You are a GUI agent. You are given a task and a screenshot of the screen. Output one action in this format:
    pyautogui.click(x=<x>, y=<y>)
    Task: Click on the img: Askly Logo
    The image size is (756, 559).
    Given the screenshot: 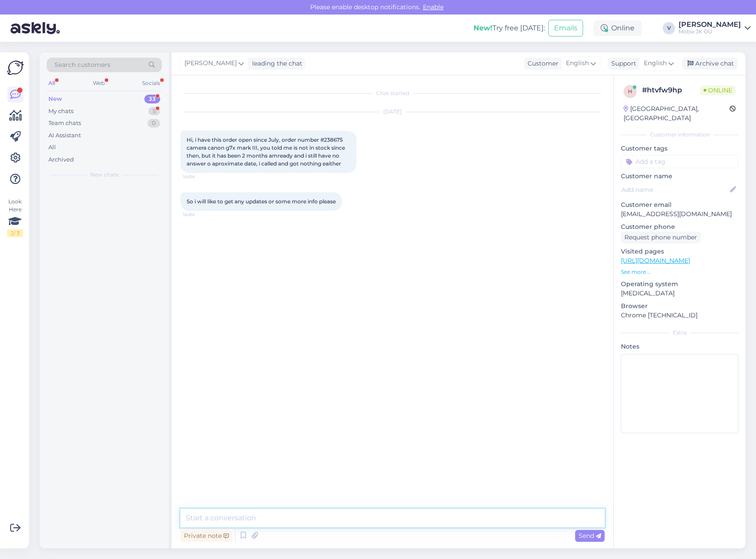 What is the action you would take?
    pyautogui.click(x=16, y=68)
    